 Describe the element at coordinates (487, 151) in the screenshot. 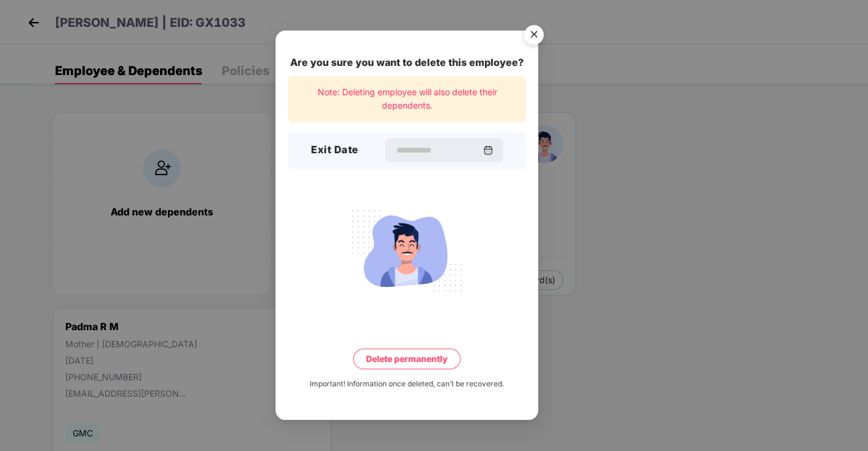

I see `img: svg+xml;base64,PHN2ZyBpZD0iQ2FsZW5kYXItMzJ4MzIiIHhtbG5zPSJodHRwOi8vd3d3LnczLm9yZy8yMDAwL3N2ZyIgd2...` at that location.